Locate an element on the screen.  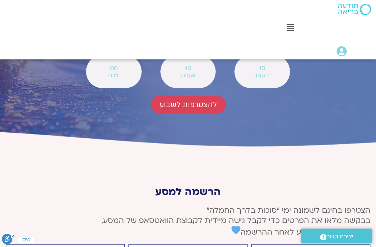
p: הצטרפו בחינם לשמונה ימי ״סוכות בדרך החמלה״ is located at coordinates (188, 221).